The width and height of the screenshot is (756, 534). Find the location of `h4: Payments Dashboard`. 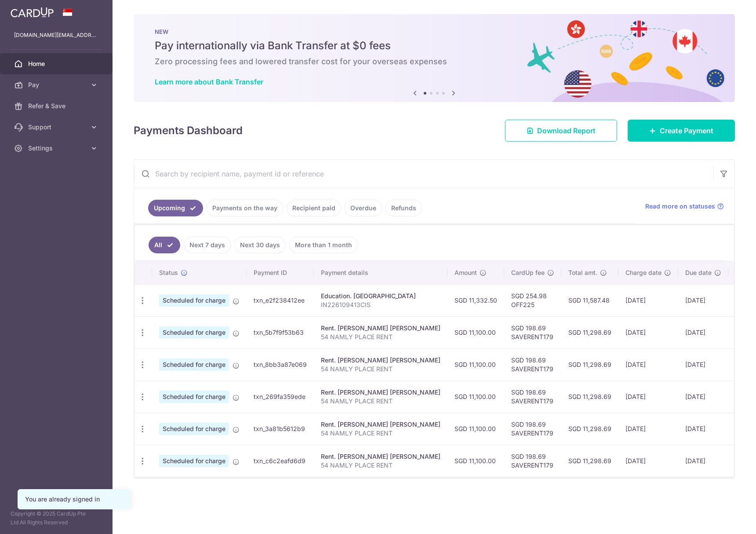

h4: Payments Dashboard is located at coordinates (188, 131).